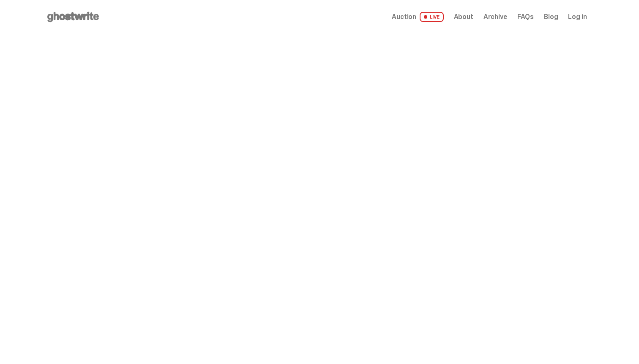 The image size is (639, 364). Describe the element at coordinates (551, 17) in the screenshot. I see `a: Blog` at that location.